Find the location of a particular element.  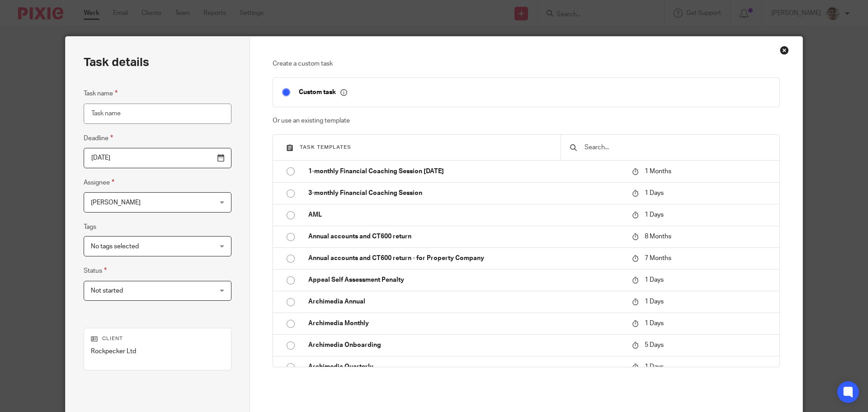

input: Search... is located at coordinates (677, 147).